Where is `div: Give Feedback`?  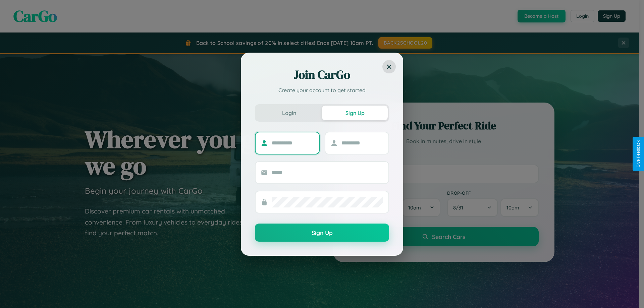
div: Give Feedback is located at coordinates (639, 154).